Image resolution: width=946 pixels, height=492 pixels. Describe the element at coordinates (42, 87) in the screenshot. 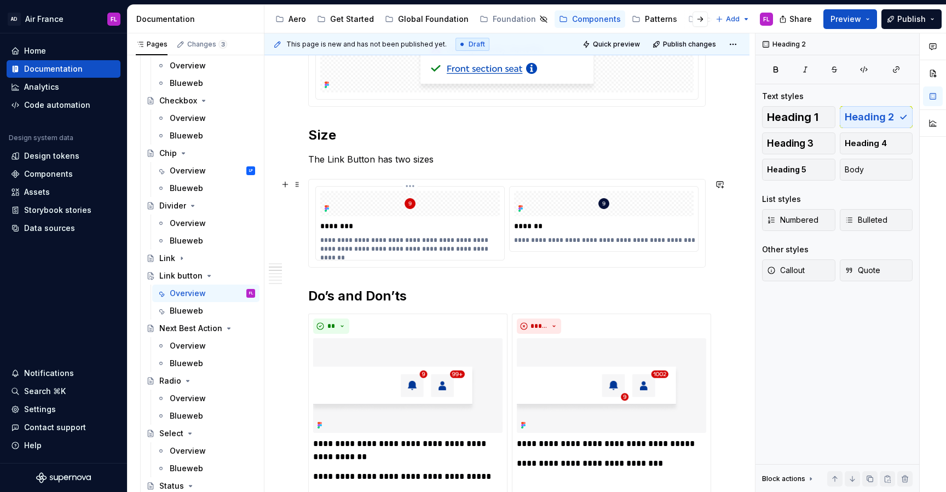

I see `div: Analytics` at that location.